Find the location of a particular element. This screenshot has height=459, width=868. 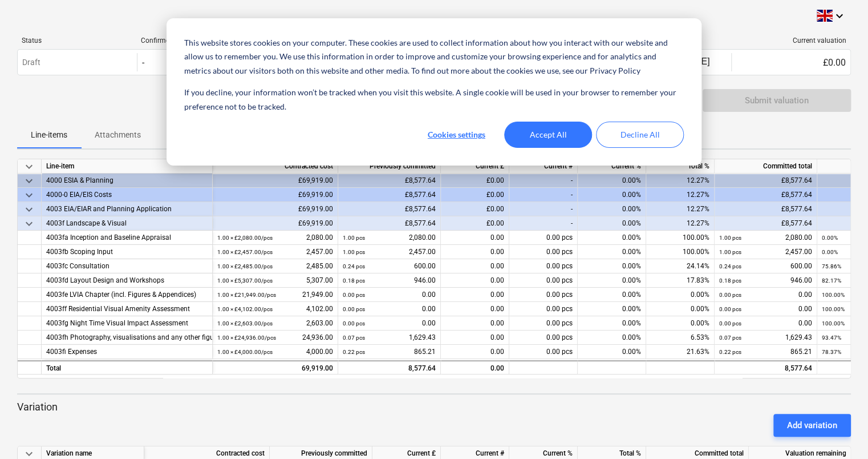

div: 4003fg Night Time Visual Impact Assessment is located at coordinates (126, 323).